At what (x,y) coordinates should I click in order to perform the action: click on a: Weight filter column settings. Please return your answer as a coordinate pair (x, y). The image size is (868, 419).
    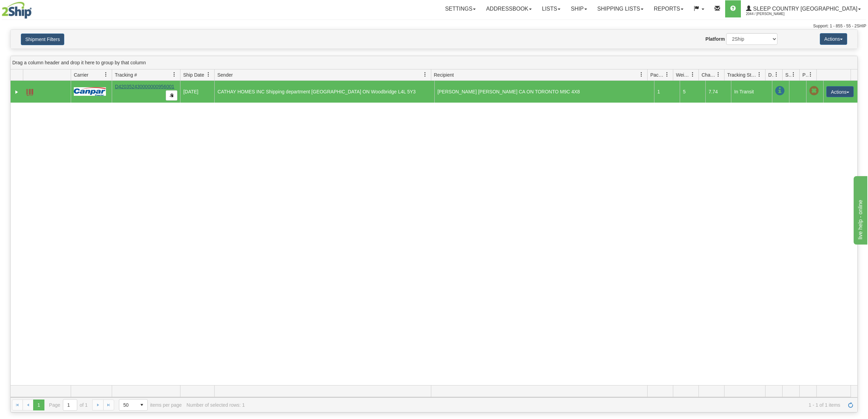
    Looking at the image, I should click on (693, 74).